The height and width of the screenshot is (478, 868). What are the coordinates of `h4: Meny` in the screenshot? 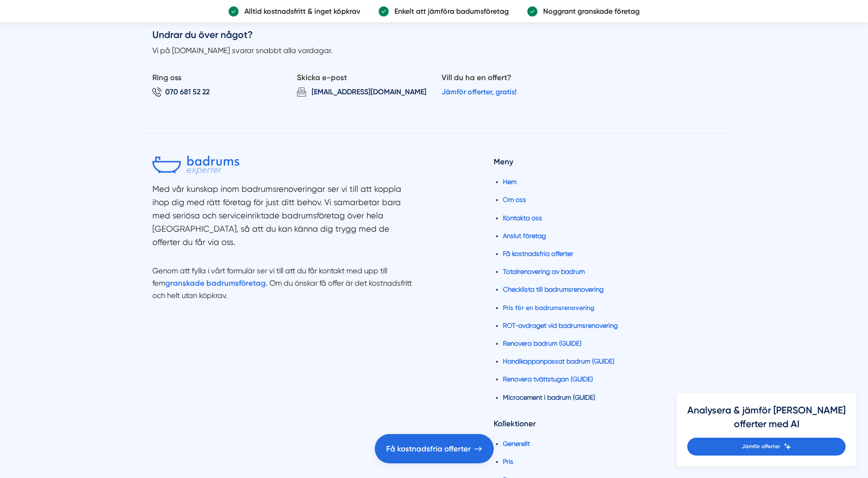 It's located at (605, 163).